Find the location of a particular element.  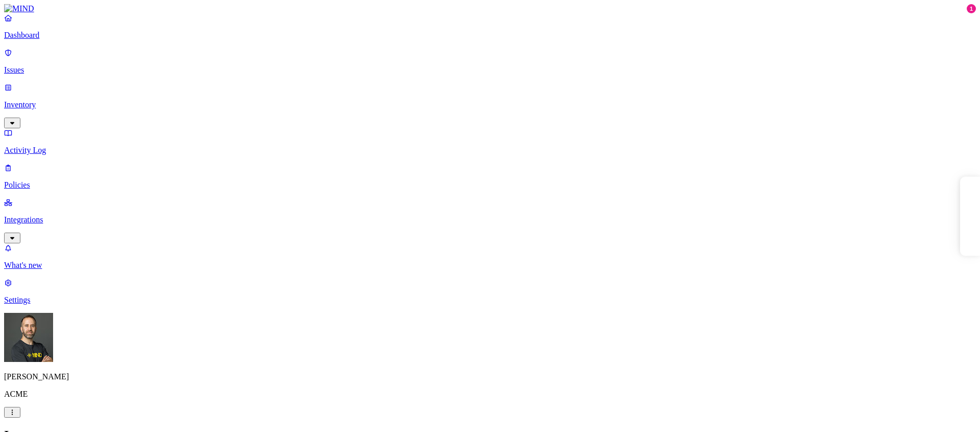

p: What's new is located at coordinates (490, 265).